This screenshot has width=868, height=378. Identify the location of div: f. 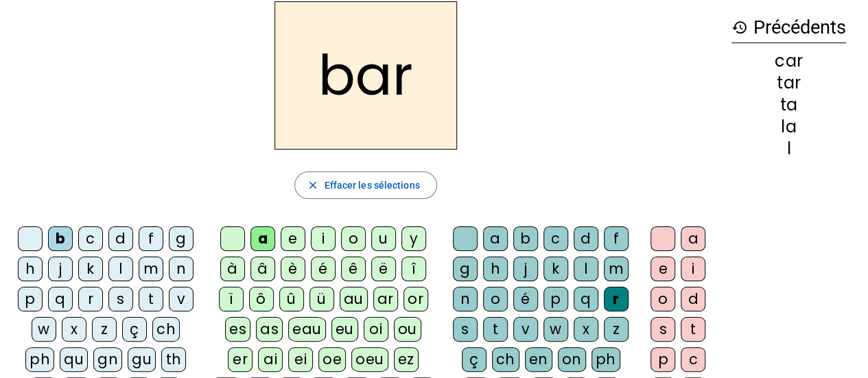
(616, 239).